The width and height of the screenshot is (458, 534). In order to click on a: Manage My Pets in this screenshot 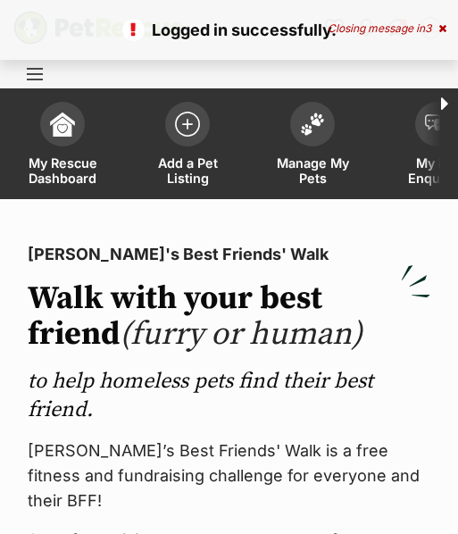, I will do `click(313, 146)`.